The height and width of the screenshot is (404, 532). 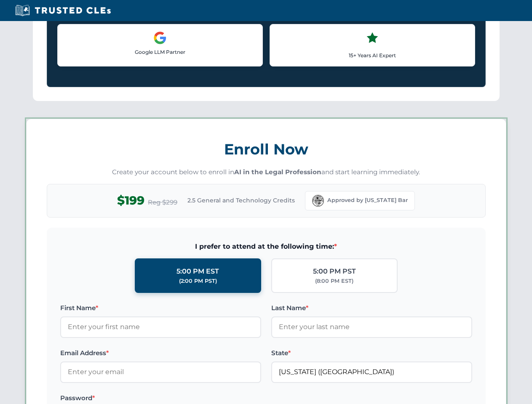 I want to click on input: Enter your first name, so click(x=160, y=327).